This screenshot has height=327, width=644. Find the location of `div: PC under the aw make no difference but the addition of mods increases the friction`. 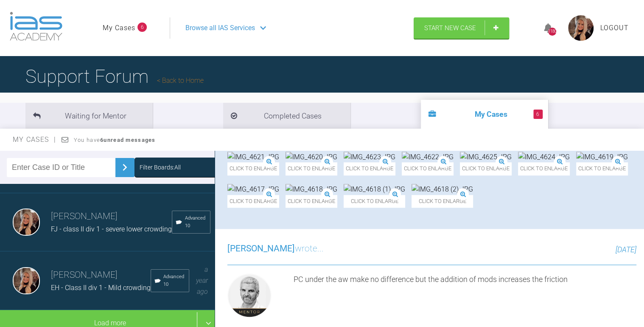

div: PC under the aw make no difference but the addition of mods increases the friction is located at coordinates (465, 297).